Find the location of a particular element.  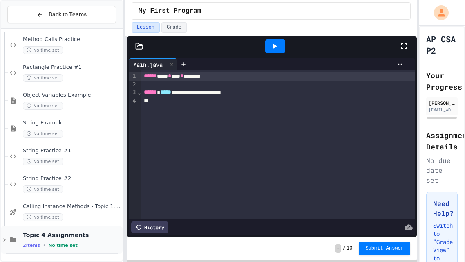

h3: Need Help? is located at coordinates (442, 208).